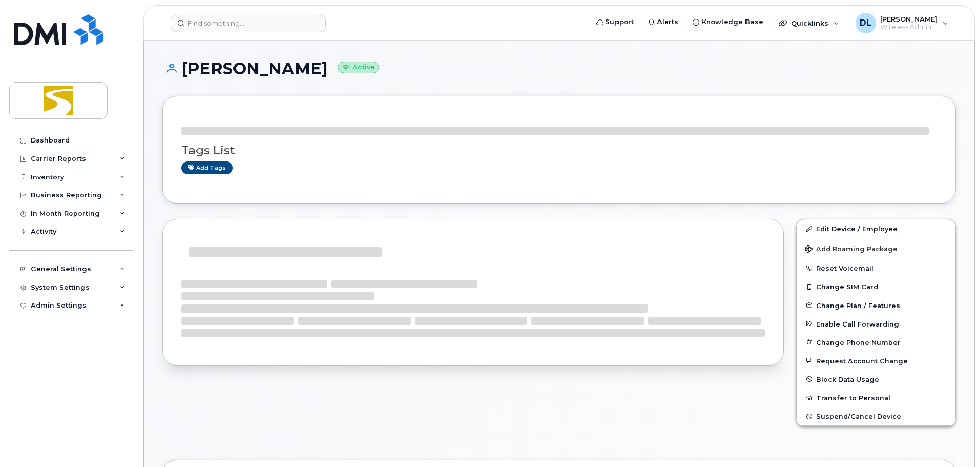  What do you see at coordinates (876, 379) in the screenshot?
I see `button: Block Data Usage` at bounding box center [876, 379].